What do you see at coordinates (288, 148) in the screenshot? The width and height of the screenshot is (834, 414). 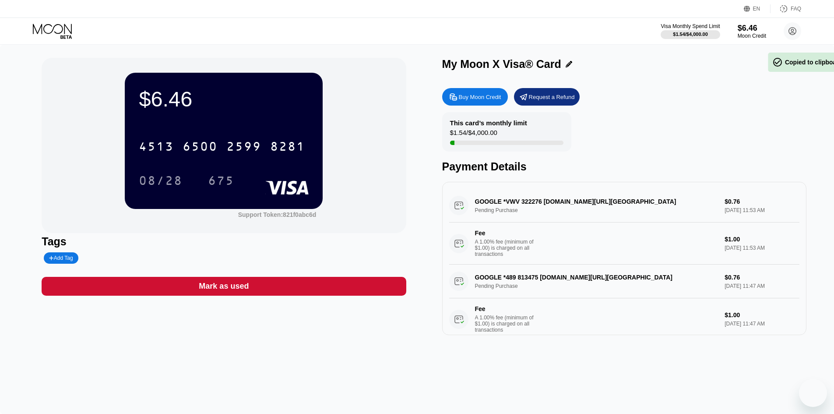 I see `div: 8281` at bounding box center [288, 148].